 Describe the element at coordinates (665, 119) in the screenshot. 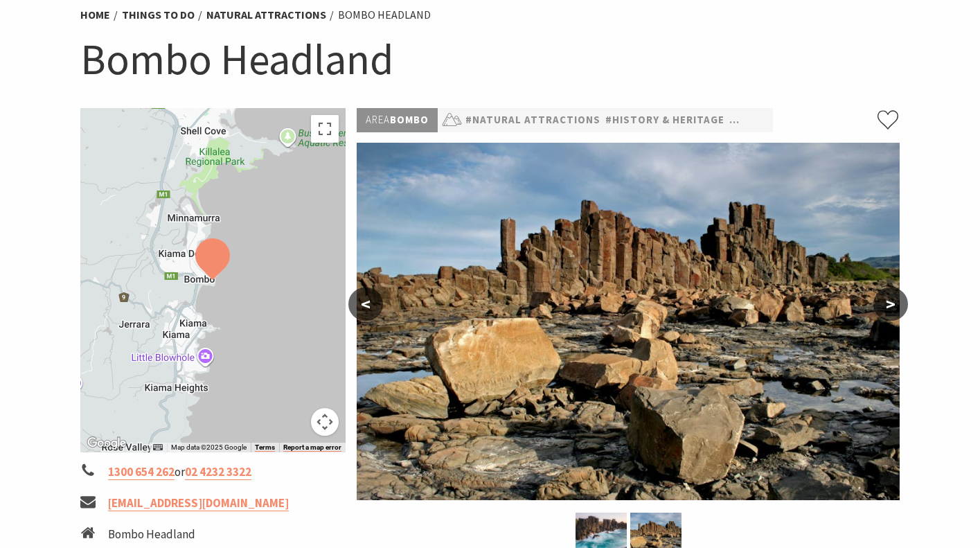

I see `a: #History & Heritage` at that location.